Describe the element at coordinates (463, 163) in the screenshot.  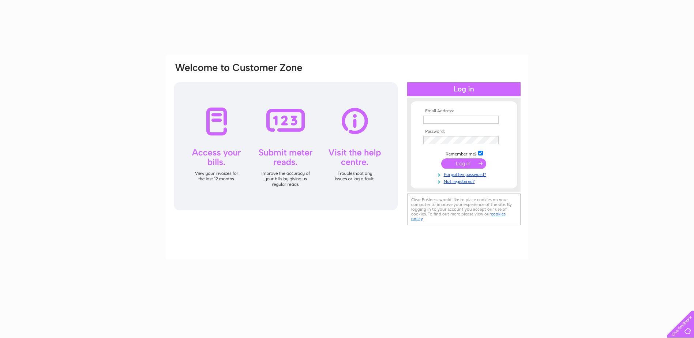
I see `input: Submit` at that location.